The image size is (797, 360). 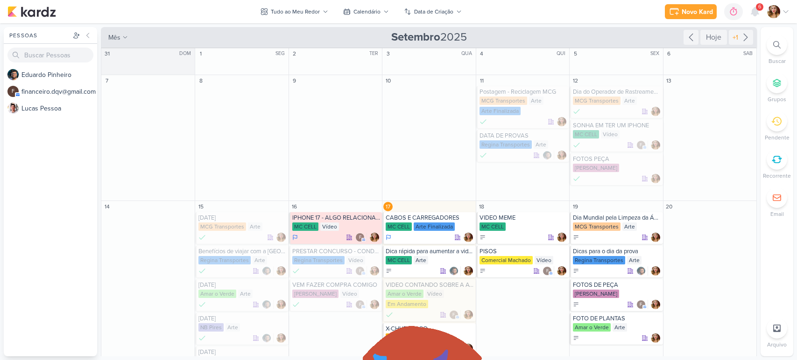 I want to click on img: Lucas Pessoa, so click(x=13, y=108).